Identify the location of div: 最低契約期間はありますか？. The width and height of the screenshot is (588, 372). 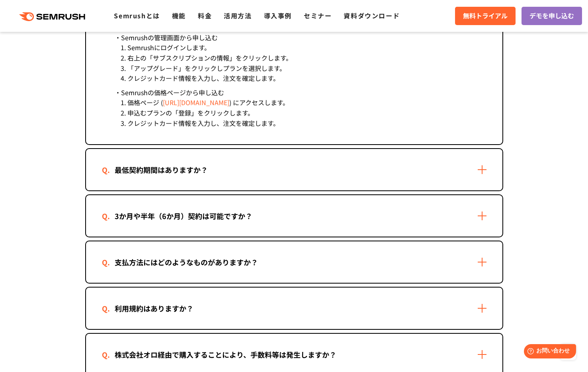
(161, 169).